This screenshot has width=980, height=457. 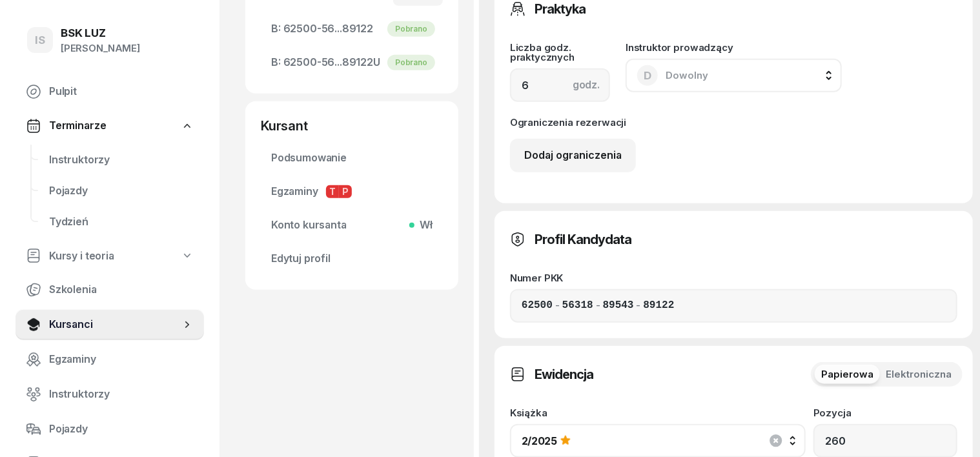 What do you see at coordinates (40, 40) in the screenshot?
I see `span: IS` at bounding box center [40, 40].